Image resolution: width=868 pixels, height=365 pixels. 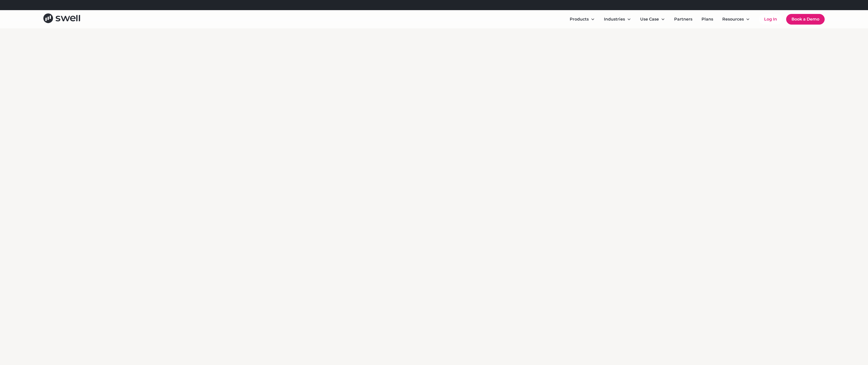 What do you see at coordinates (708, 19) in the screenshot?
I see `a: Plans` at bounding box center [708, 19].